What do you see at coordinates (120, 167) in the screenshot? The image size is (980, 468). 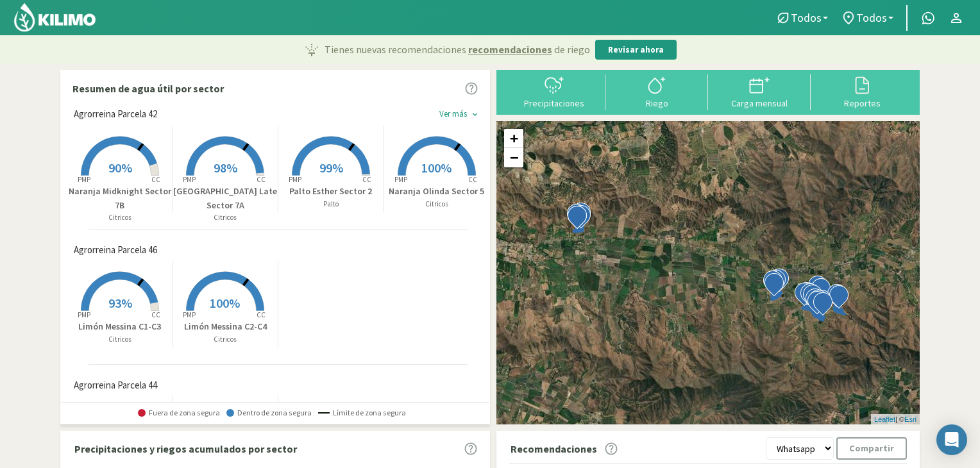 I see `span: 90%` at bounding box center [120, 167].